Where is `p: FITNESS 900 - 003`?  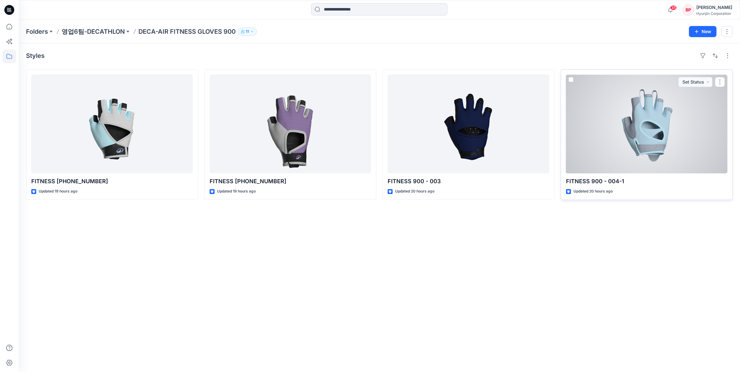
p: FITNESS 900 - 003 is located at coordinates (469, 182).